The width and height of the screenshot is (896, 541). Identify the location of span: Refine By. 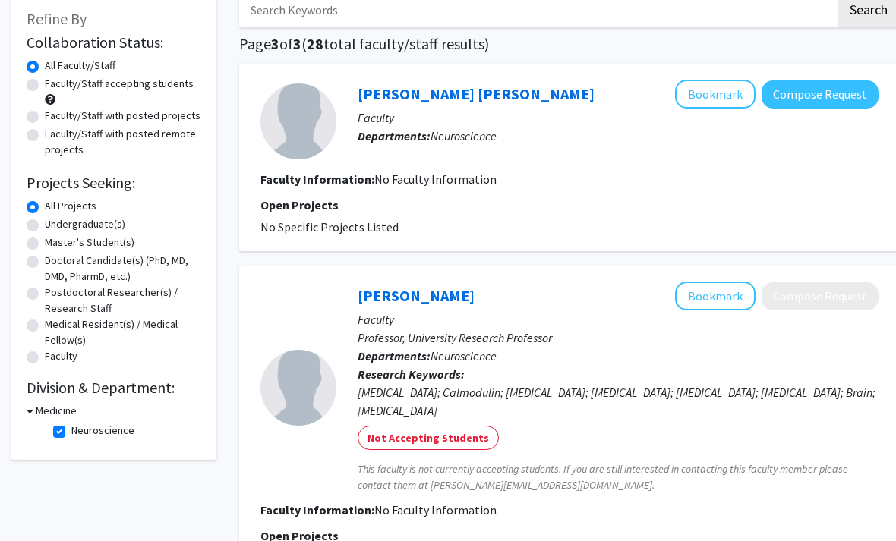
(56, 19).